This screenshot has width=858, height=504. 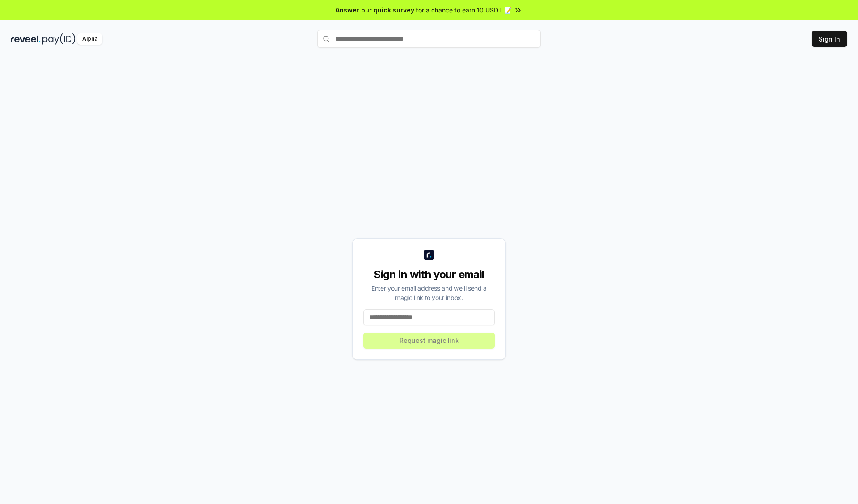 What do you see at coordinates (90, 39) in the screenshot?
I see `div: Alpha` at bounding box center [90, 39].